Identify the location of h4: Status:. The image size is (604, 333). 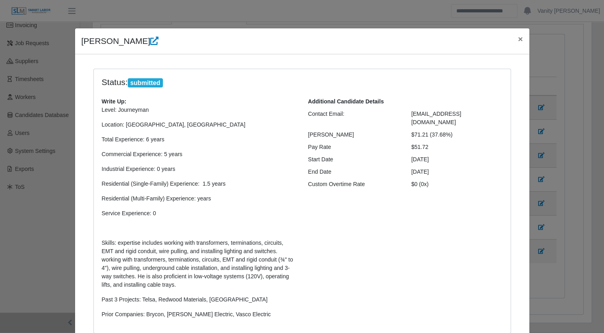
(251, 82).